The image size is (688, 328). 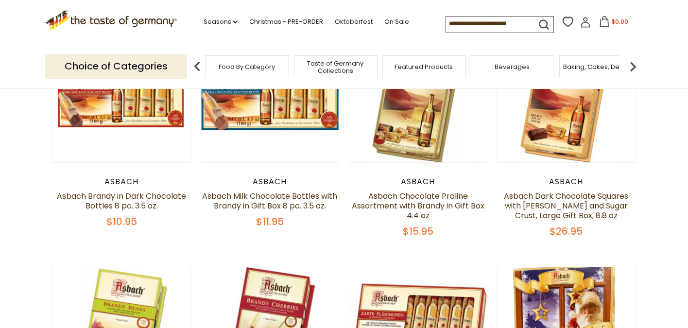 What do you see at coordinates (270, 222) in the screenshot?
I see `span: $11.95` at bounding box center [270, 222].